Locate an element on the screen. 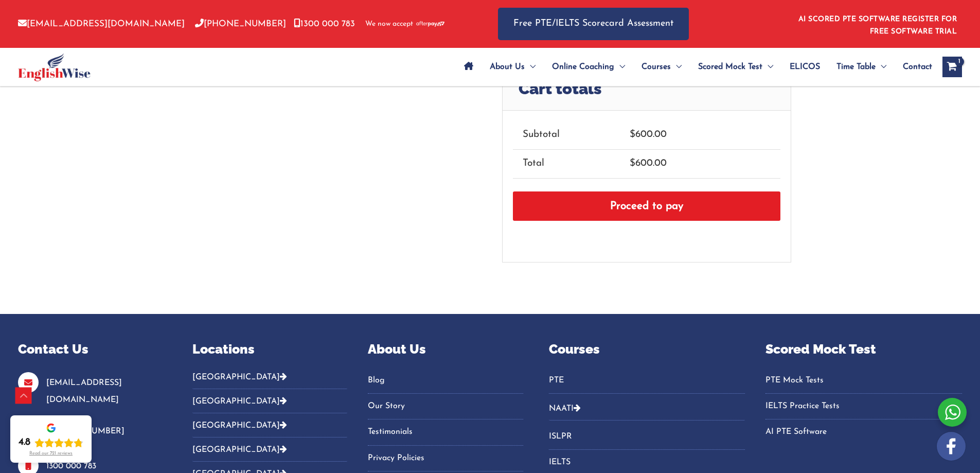 This screenshot has width=980, height=473. p: About Us is located at coordinates (445, 349).